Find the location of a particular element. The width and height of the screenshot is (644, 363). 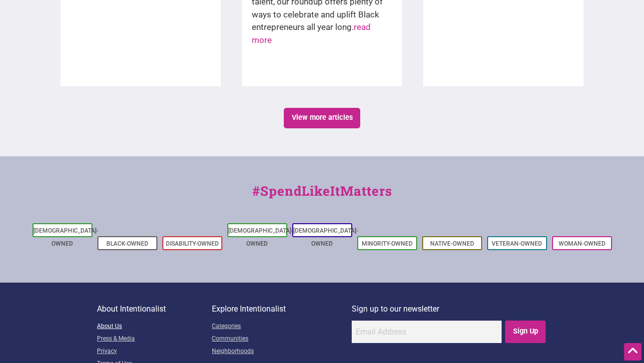

a: read more is located at coordinates (311, 33).